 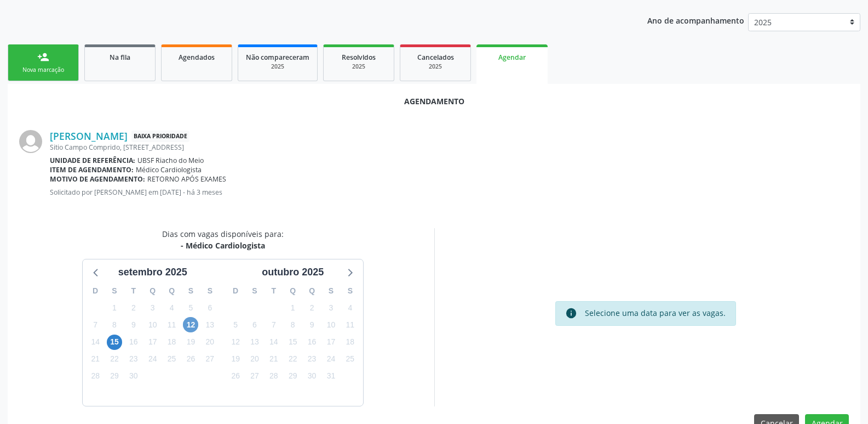 What do you see at coordinates (293, 359) in the screenshot?
I see `span: quarta-feira, 22 de outubro de 2025` at bounding box center [293, 359].